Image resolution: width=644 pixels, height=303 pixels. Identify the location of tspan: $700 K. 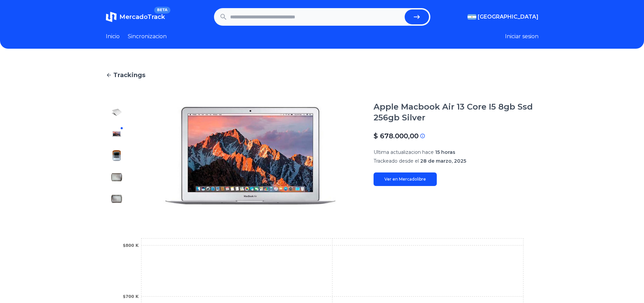
(131, 297).